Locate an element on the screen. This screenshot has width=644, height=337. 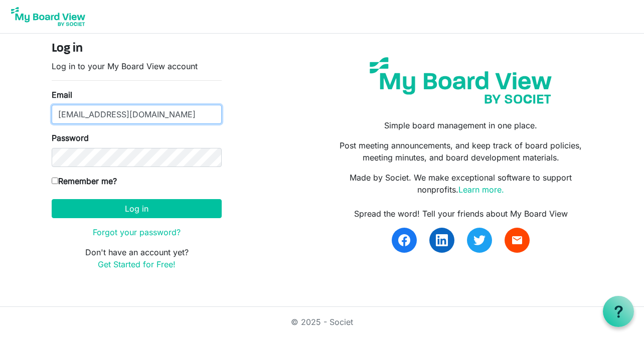
img: twitter.svg is located at coordinates (480, 241).